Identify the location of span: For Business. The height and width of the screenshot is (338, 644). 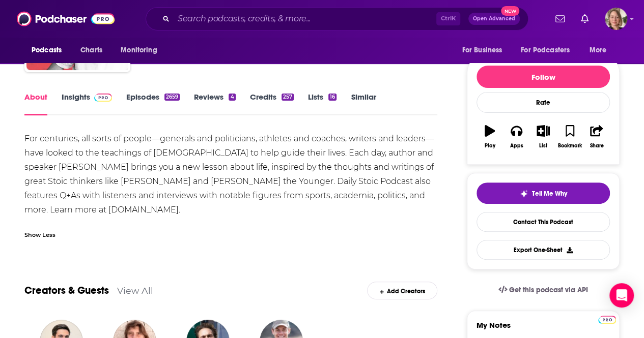
(481, 51).